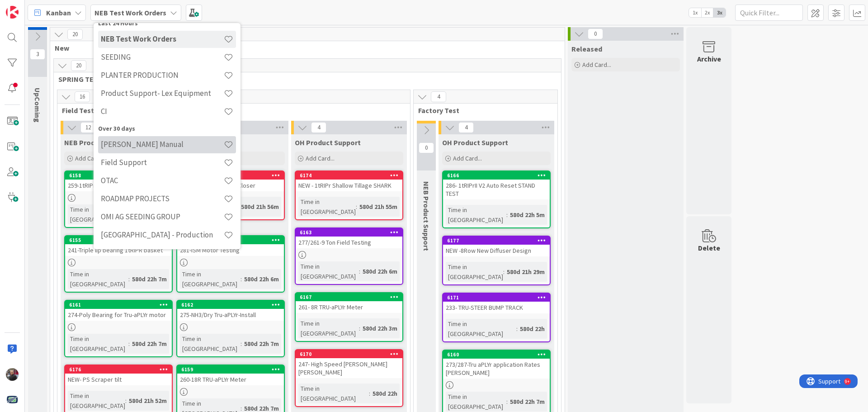  What do you see at coordinates (30, 7) in the screenshot?
I see `span: Support` at bounding box center [30, 7].